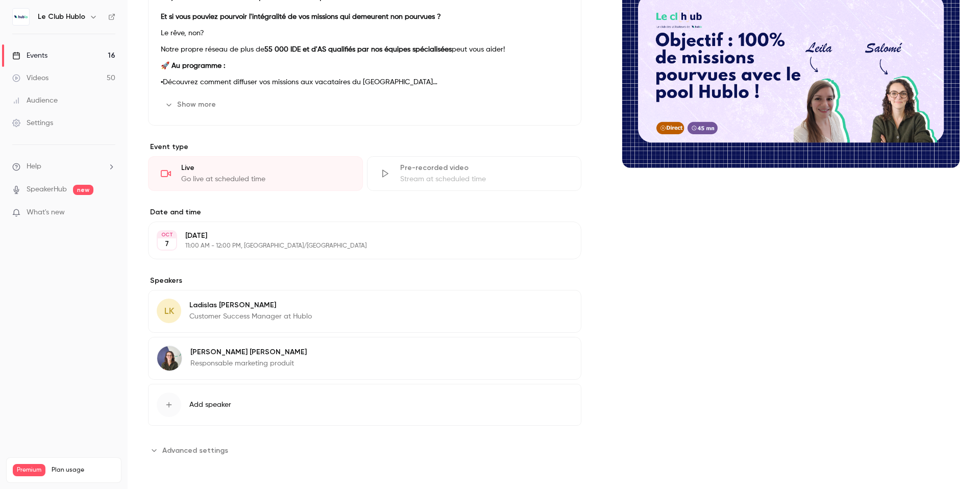  I want to click on div: Settings, so click(33, 123).